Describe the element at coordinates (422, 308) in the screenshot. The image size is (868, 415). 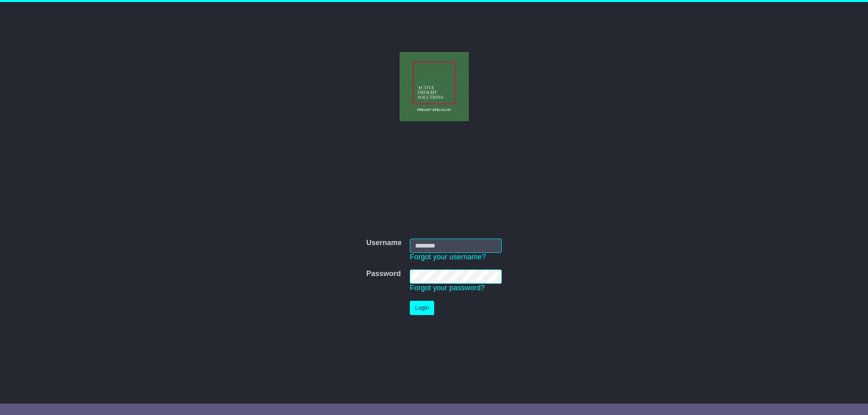
I see `button: Login` at that location.